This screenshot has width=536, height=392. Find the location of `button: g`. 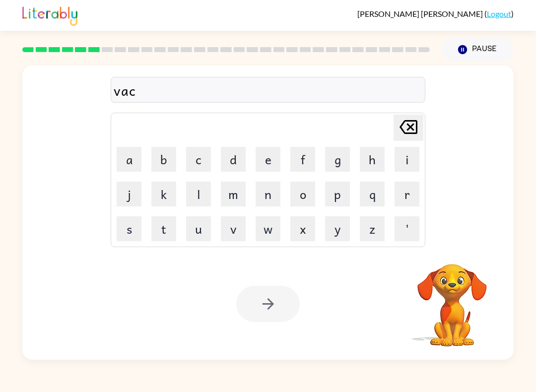

button: g is located at coordinates (337, 159).